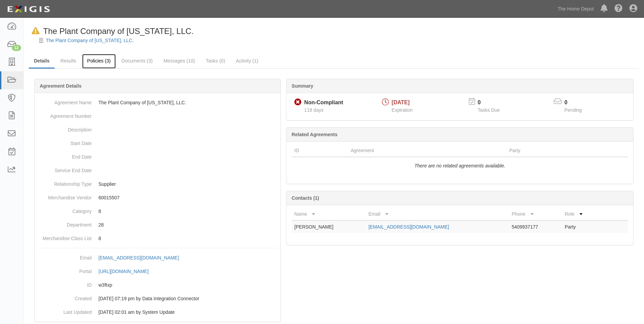 Image resolution: width=644 pixels, height=324 pixels. I want to click on dt: Merchandise Class List, so click(64, 237).